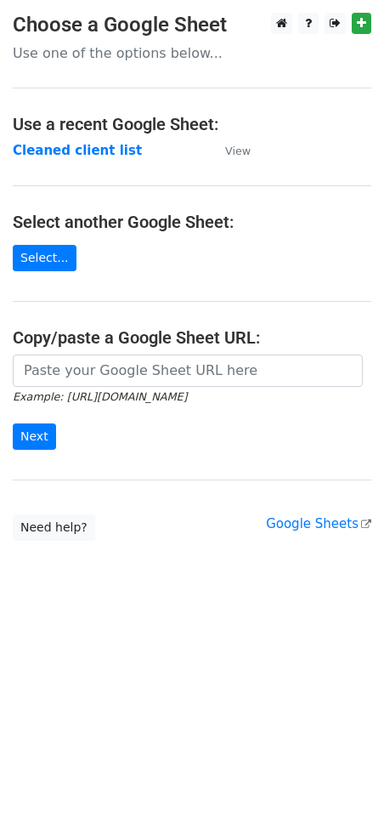 Image resolution: width=384 pixels, height=835 pixels. I want to click on h4: Use a recent Google Sheet:, so click(192, 124).